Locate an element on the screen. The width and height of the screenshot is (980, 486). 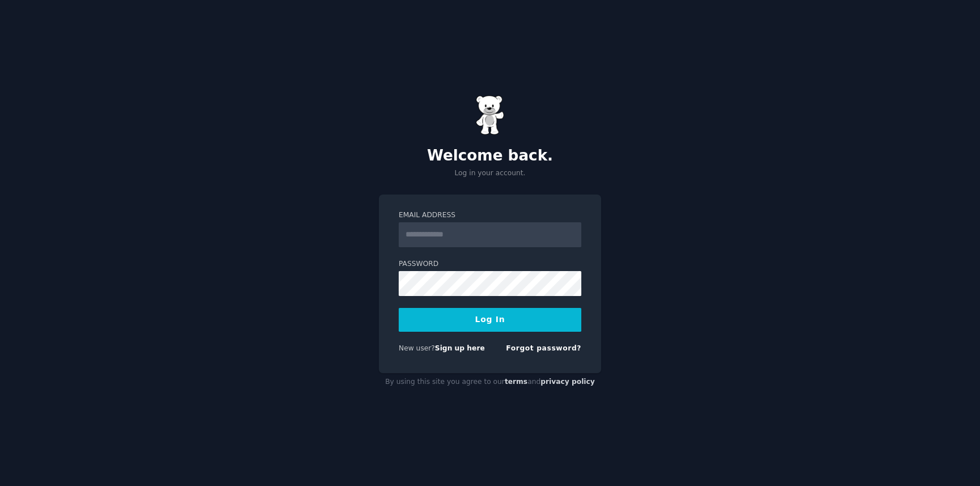
a: Forgot password? is located at coordinates (543, 349).